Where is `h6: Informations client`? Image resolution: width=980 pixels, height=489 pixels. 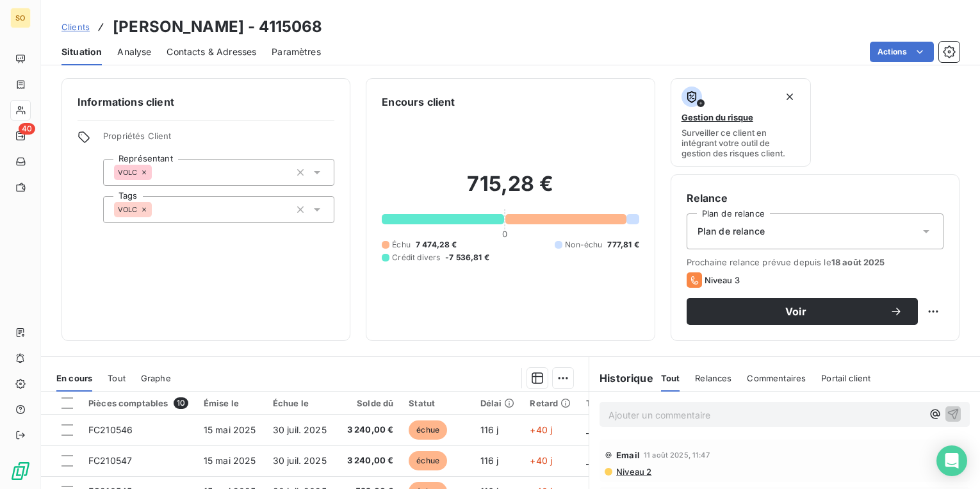
h6: Informations client is located at coordinates (205, 102).